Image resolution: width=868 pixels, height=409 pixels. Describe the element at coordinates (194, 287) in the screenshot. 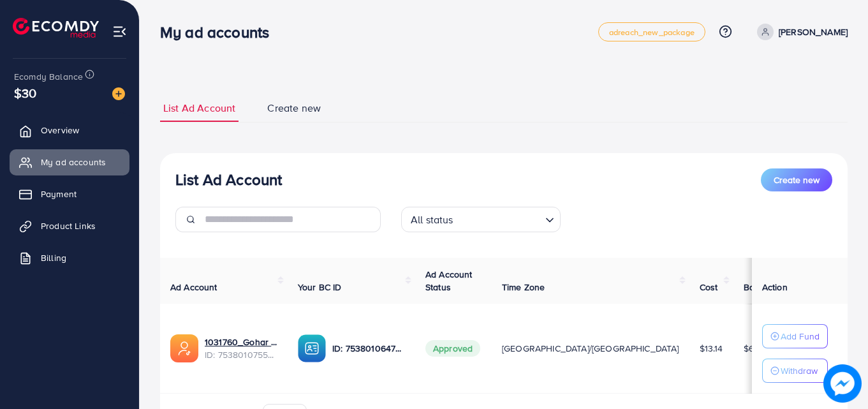

I see `span: Ad Account` at that location.